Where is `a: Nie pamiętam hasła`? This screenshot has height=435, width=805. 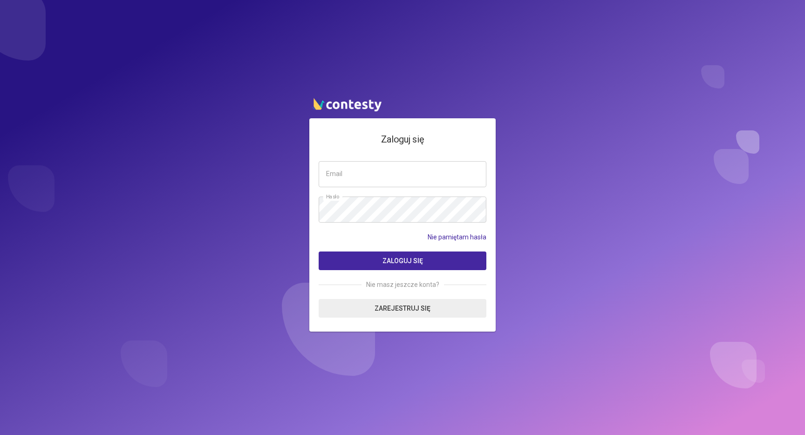 a: Nie pamiętam hasła is located at coordinates (457, 237).